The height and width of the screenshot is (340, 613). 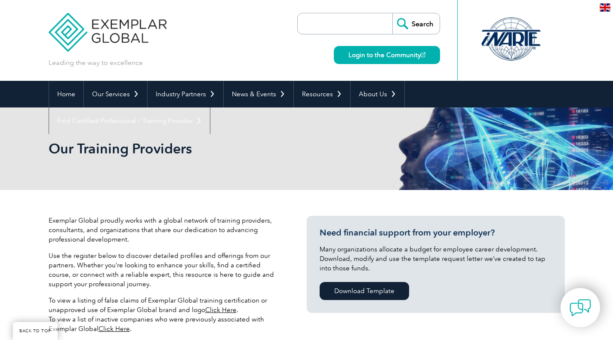 What do you see at coordinates (387, 55) in the screenshot?
I see `a: Login to the Community` at bounding box center [387, 55].